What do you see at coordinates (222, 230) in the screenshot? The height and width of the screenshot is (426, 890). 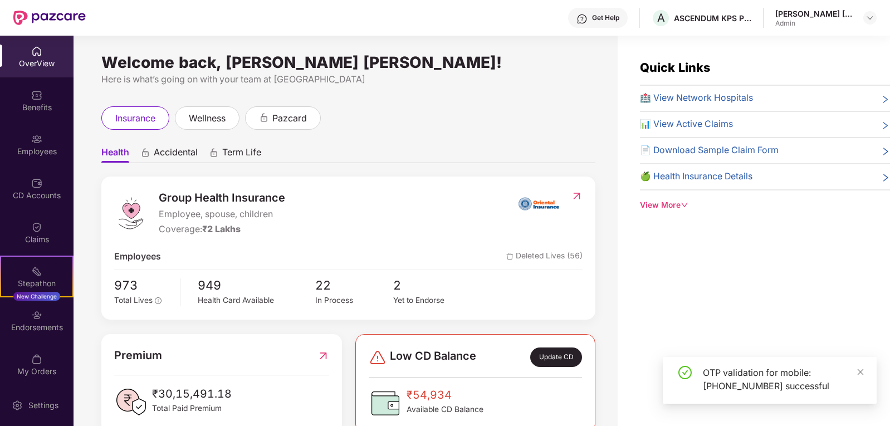 I see `div: Coverage:` at bounding box center [222, 230].